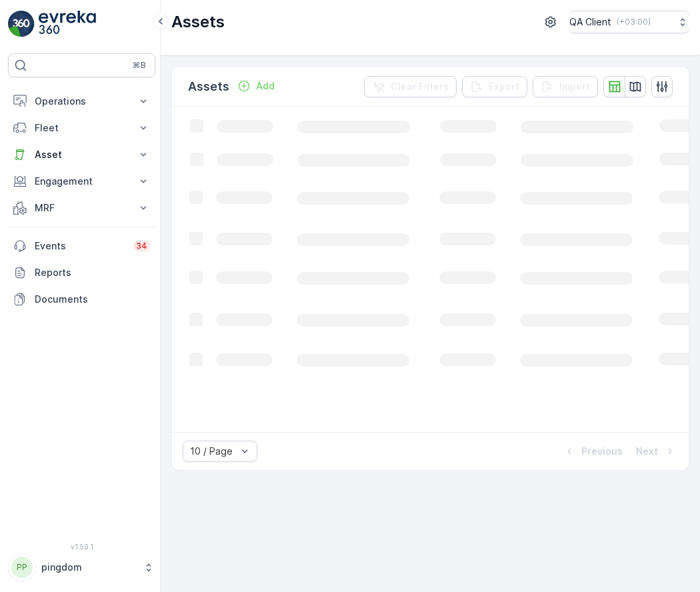  What do you see at coordinates (92, 299) in the screenshot?
I see `p: Documents` at bounding box center [92, 299].